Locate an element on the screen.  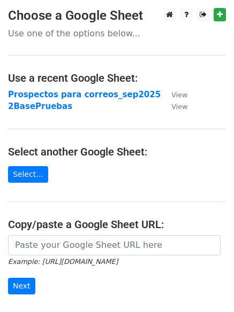
a: 2BasePruebas is located at coordinates (40, 106).